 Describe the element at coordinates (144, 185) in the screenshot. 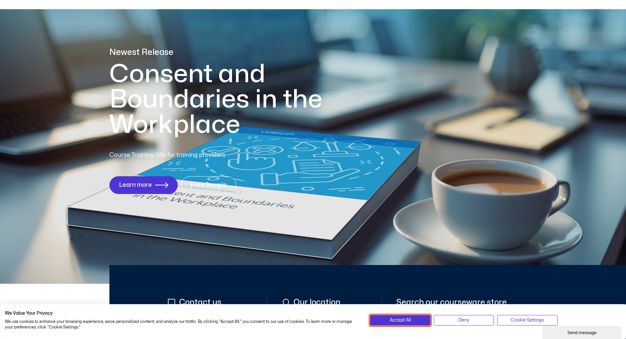

I see `a: Learn more` at that location.